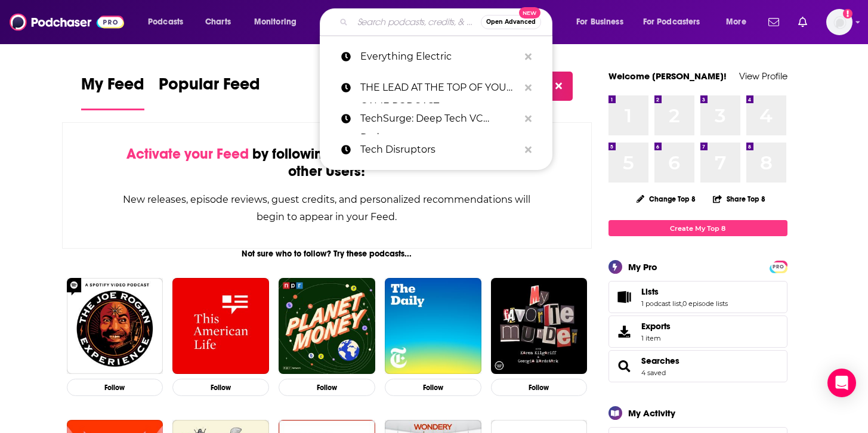 Image resolution: width=868 pixels, height=433 pixels. What do you see at coordinates (739, 199) in the screenshot?
I see `button: Share Top 8` at bounding box center [739, 199].